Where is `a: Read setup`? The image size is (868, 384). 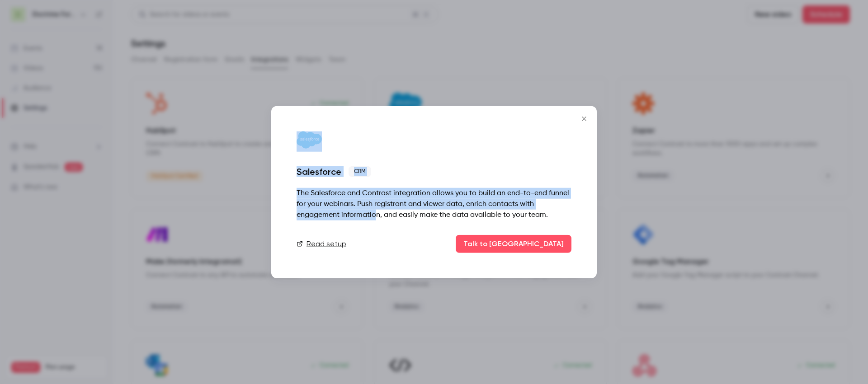 a: Read setup is located at coordinates (321, 243).